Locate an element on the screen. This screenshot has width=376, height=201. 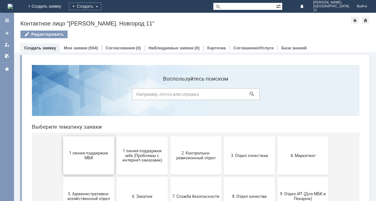
button: 1 линия поддержки МБК is located at coordinates (62, 96).